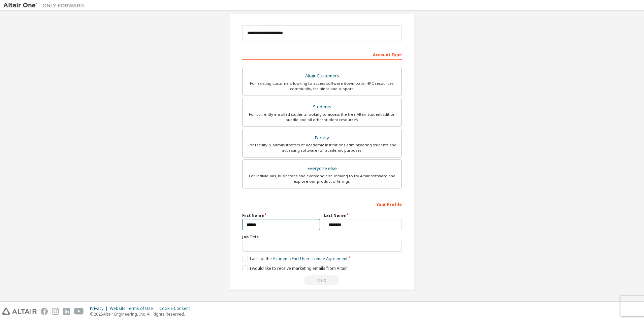  What do you see at coordinates (363, 215) in the screenshot?
I see `label: Last Name` at bounding box center [363, 215].